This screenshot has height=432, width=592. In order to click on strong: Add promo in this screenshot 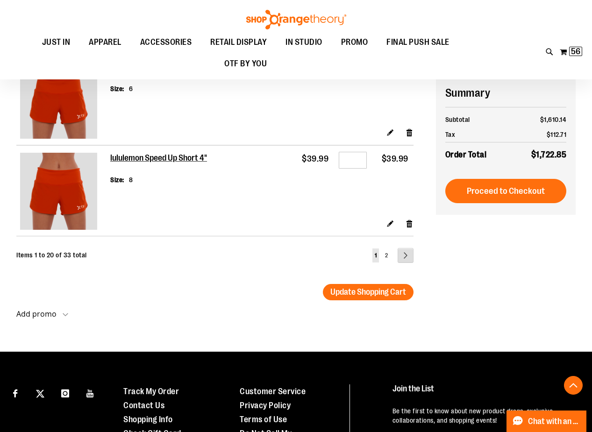, I will do `click(36, 314)`.